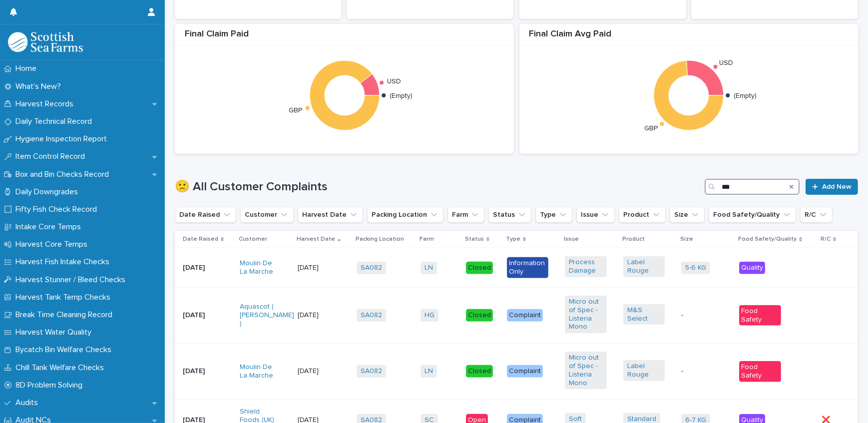 The image size is (868, 423). Describe the element at coordinates (689, 37) in the screenshot. I see `div: Final Claim Avg Paid` at that location.